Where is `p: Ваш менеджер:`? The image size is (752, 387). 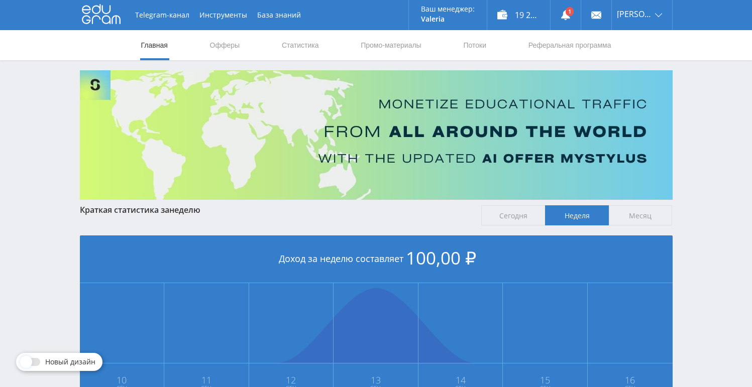 p: Ваш менеджер: is located at coordinates (447, 9).